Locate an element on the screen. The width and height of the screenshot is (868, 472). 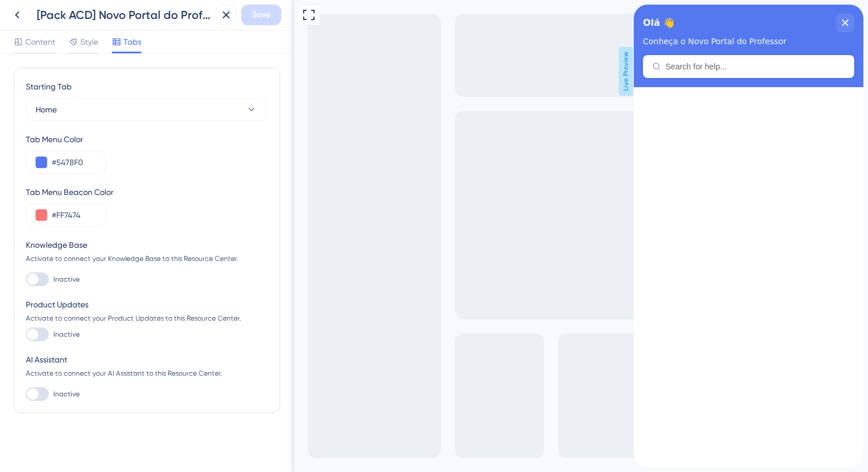
span: Content is located at coordinates (40, 42).